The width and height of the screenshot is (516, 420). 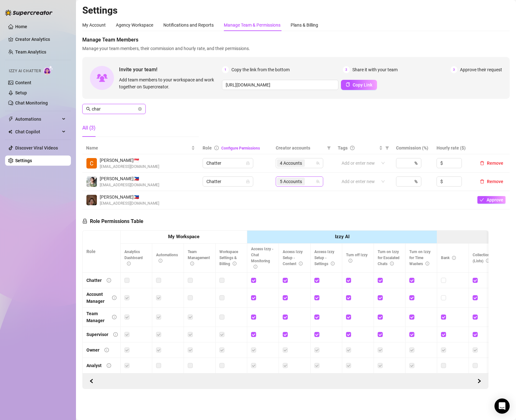 I want to click on button: Scroll Forward, so click(x=92, y=381).